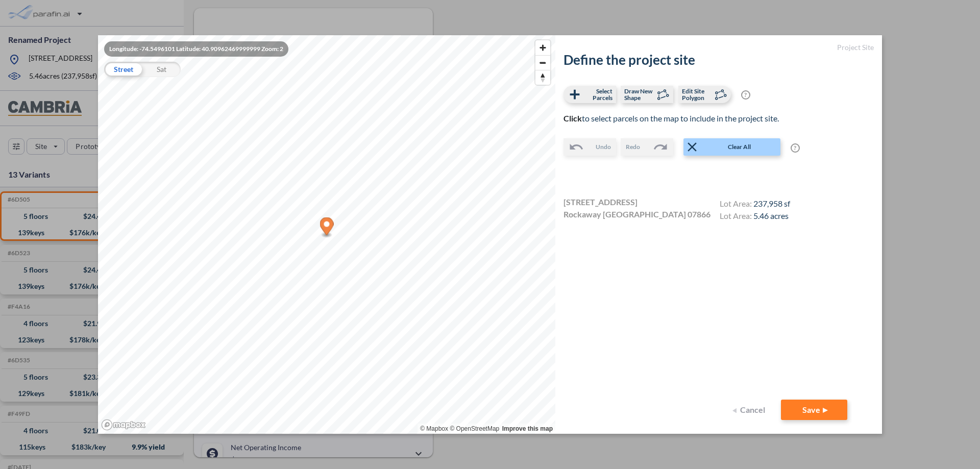  What do you see at coordinates (633, 147) in the screenshot?
I see `span: Redo` at bounding box center [633, 147].